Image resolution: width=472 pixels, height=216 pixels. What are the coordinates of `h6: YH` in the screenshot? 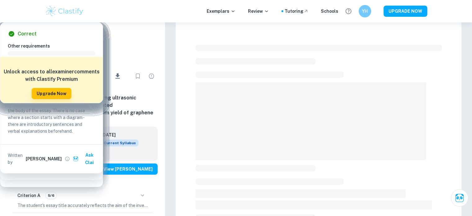 It's located at (365, 11).